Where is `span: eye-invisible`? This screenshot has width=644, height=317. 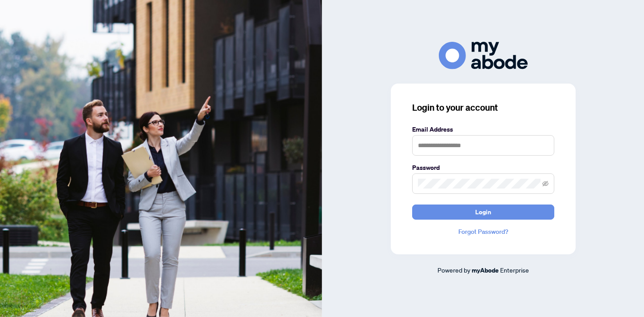
span: eye-invisible is located at coordinates (545, 184).